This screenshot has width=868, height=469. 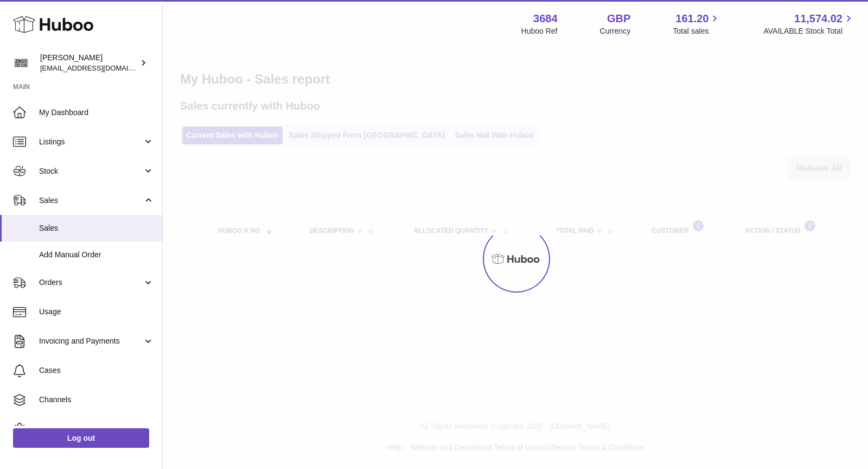 I want to click on a: 161.20 Total sales, so click(x=696, y=24).